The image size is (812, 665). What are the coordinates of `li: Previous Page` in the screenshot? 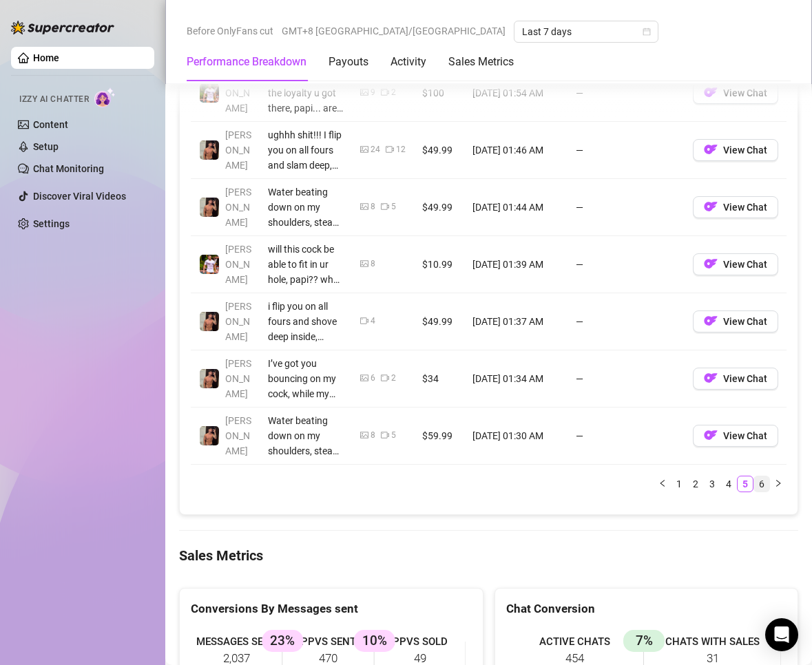 It's located at (663, 484).